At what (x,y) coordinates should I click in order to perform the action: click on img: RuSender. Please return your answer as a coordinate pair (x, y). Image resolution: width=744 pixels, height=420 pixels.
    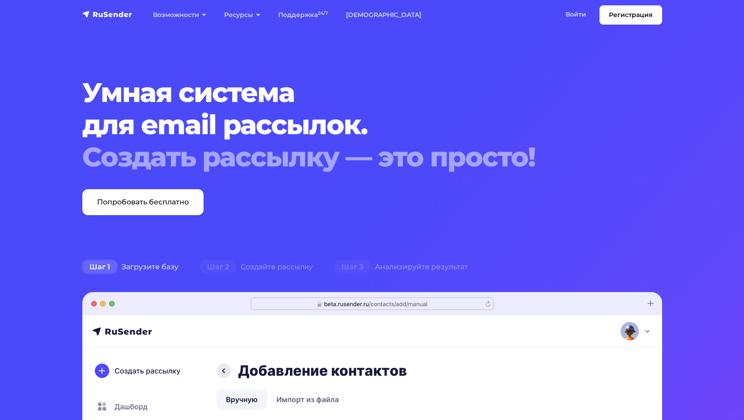
    Looking at the image, I should click on (107, 14).